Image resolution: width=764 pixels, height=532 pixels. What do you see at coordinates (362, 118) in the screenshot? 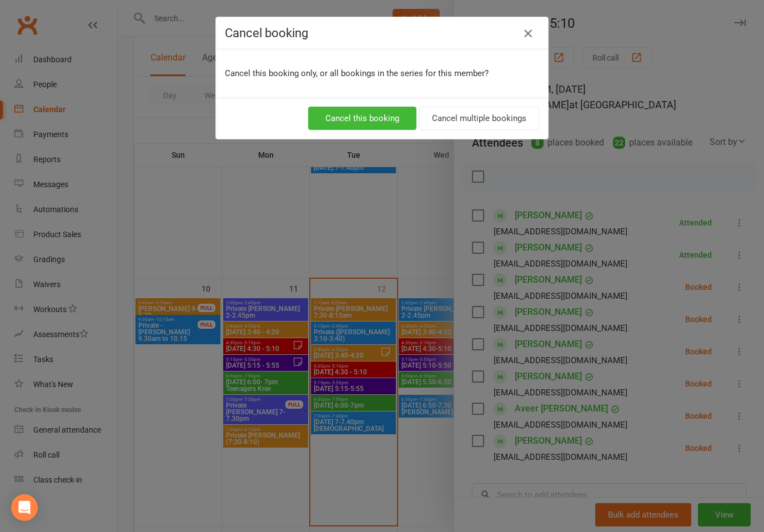
I see `button: Cancel this booking` at bounding box center [362, 118].